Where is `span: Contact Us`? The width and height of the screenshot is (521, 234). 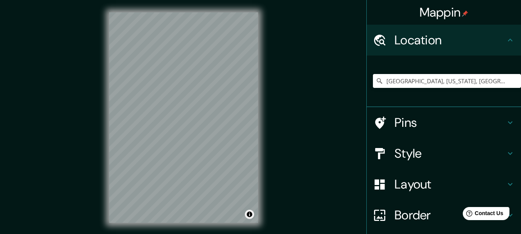 span: Contact Us is located at coordinates (37, 9).